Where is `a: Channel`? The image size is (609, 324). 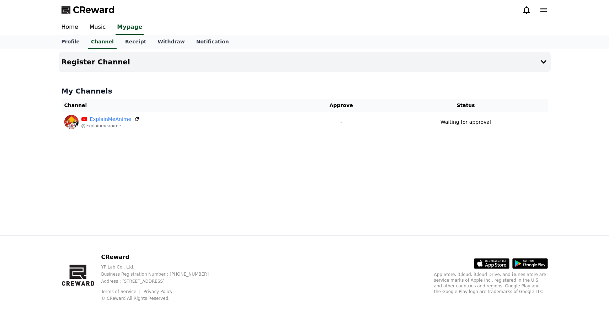 a: Channel is located at coordinates (102, 42).